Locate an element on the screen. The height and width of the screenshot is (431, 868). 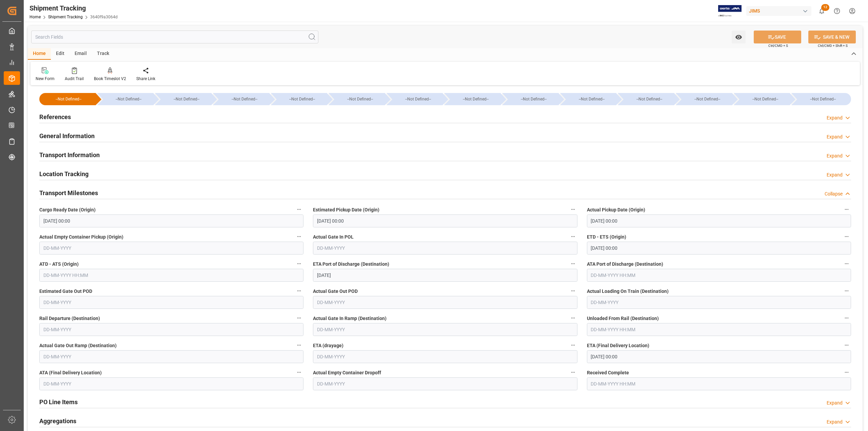
div: Track is located at coordinates (103, 54).